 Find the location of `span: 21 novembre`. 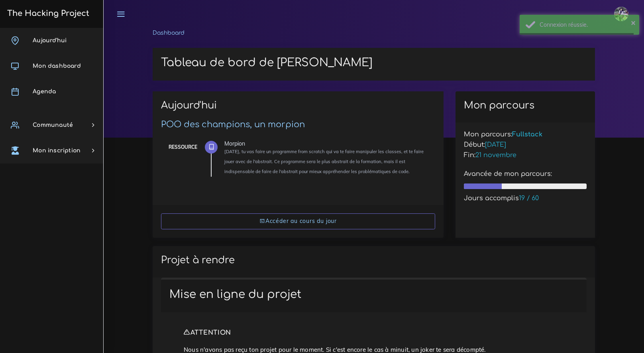

span: 21 novembre is located at coordinates (496, 155).